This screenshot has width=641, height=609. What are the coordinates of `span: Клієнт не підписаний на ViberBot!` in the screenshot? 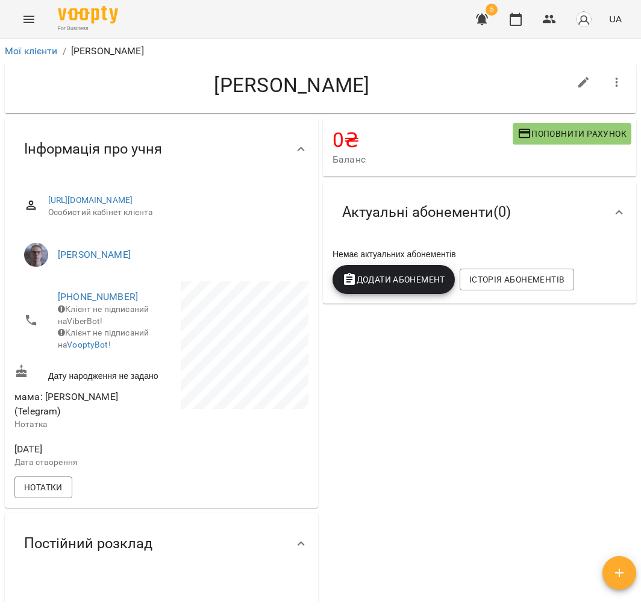 It's located at (103, 315).